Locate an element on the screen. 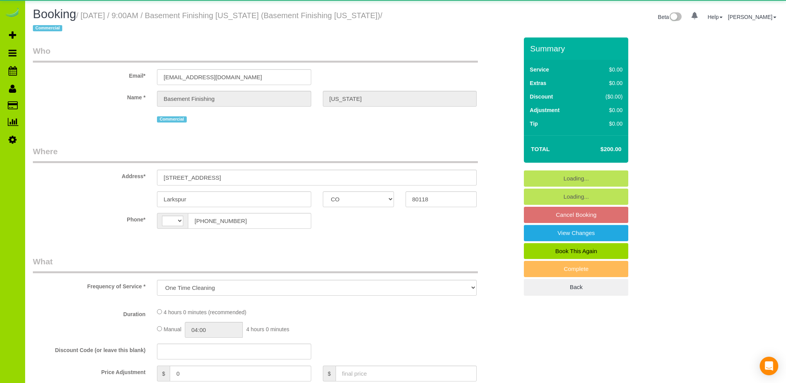  img: Automaid Logo is located at coordinates (12, 13).